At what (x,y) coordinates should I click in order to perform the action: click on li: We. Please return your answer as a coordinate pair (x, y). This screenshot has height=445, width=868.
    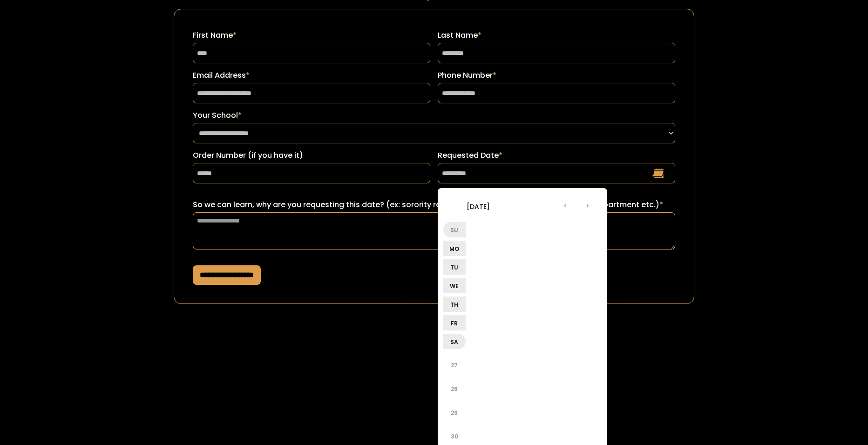
    Looking at the image, I should click on (454, 285).